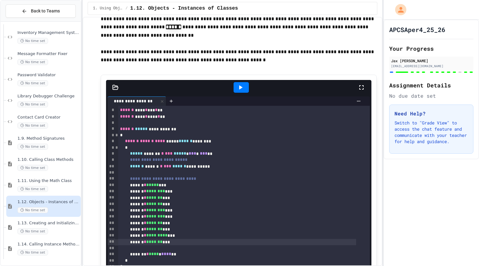 This screenshot has height=266, width=479. I want to click on div: My Account, so click(398, 10).